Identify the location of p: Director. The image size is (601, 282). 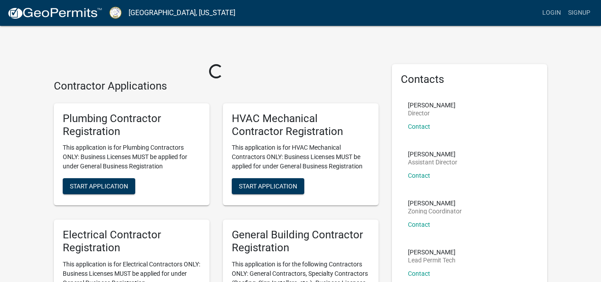
(432, 113).